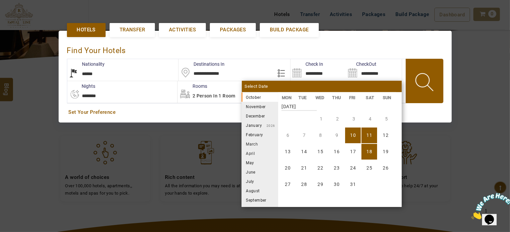 This screenshot has height=232, width=510. What do you see at coordinates (23, 16) in the screenshot?
I see `img: Chat attention grabber` at bounding box center [23, 16].